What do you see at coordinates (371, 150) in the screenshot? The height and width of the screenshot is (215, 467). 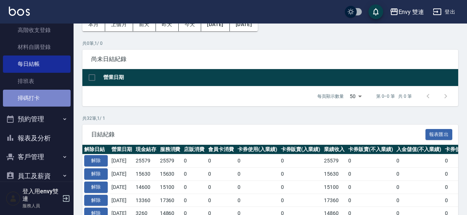 I see `th: 卡券販賣(不入業績)` at bounding box center [371, 150].